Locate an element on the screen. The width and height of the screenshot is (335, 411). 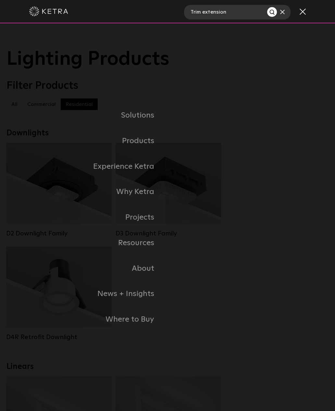
a: Projects is located at coordinates (87, 218).